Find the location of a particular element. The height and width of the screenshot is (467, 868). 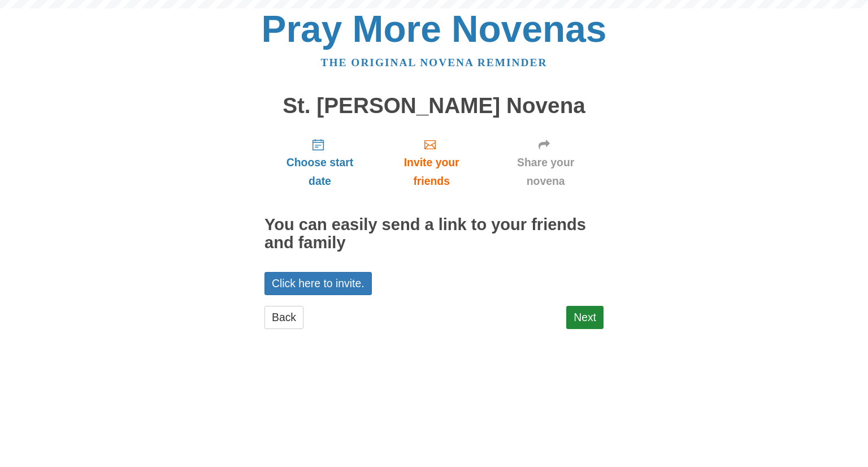

h2: You can easily send a link to your friends and family is located at coordinates (434, 234).